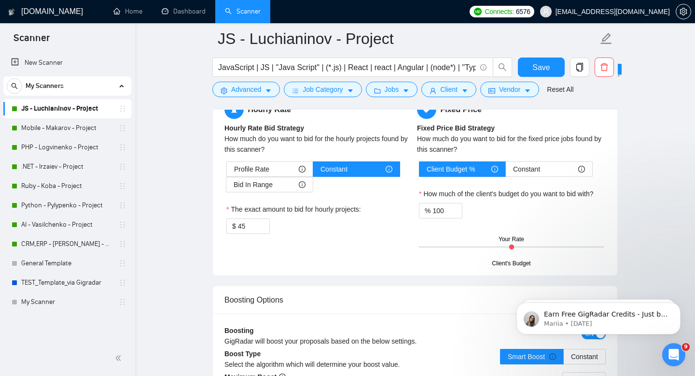  Describe the element at coordinates (323, 89) in the screenshot. I see `span: Job Category` at that location.